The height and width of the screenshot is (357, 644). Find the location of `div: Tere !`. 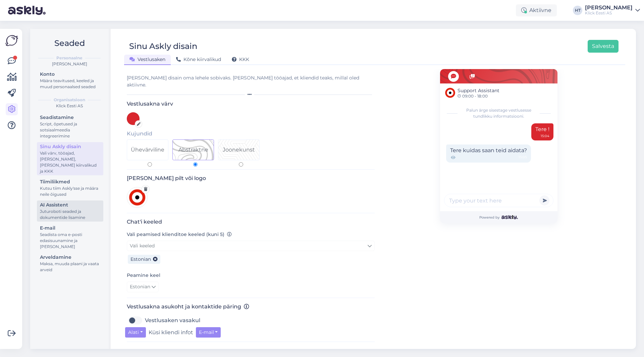

div: Tere ! is located at coordinates (542, 131).